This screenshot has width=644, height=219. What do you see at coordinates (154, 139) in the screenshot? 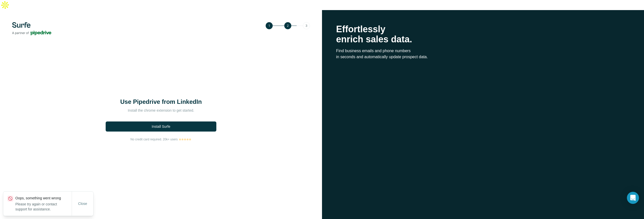
I see `span: No credit card required. 20k+ users` at bounding box center [154, 139].